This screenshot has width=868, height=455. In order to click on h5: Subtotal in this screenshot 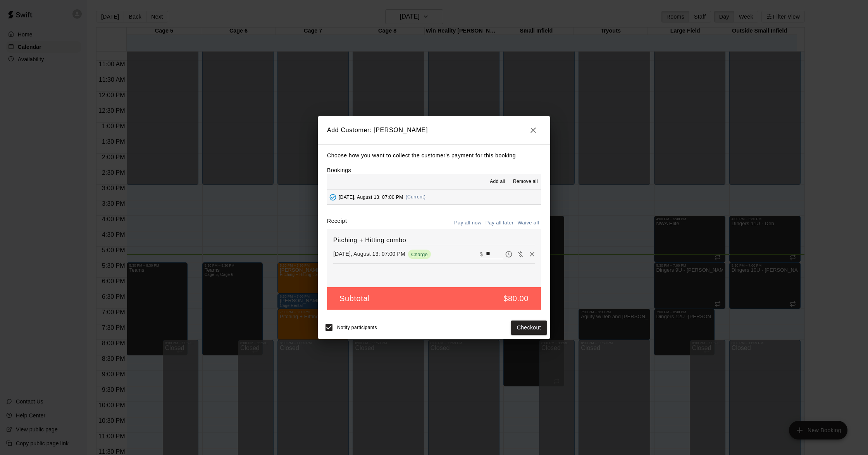, I will do `click(355, 298)`.